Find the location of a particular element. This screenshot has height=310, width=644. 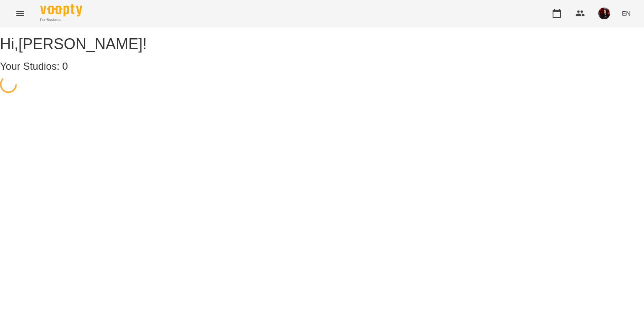

span: For Business is located at coordinates (61, 19).